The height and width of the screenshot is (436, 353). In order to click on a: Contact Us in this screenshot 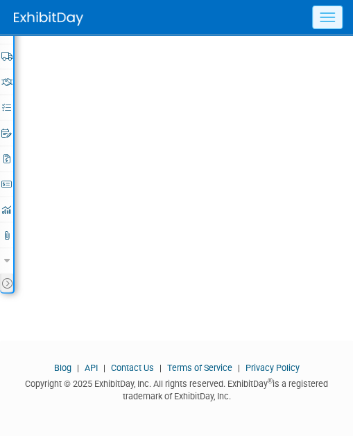, I will do `click(132, 367)`.